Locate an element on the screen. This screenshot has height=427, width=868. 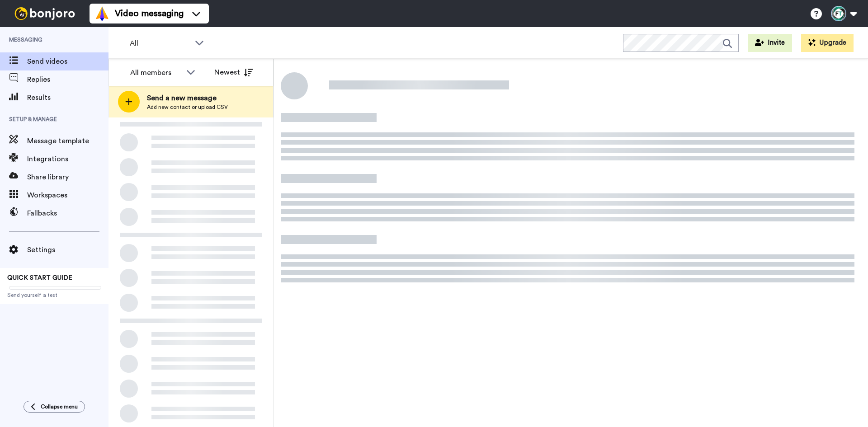
span: Replies is located at coordinates (68, 79).